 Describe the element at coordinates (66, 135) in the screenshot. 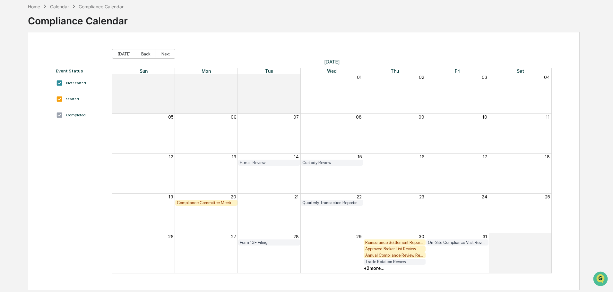

I see `span: Attestations` at that location.